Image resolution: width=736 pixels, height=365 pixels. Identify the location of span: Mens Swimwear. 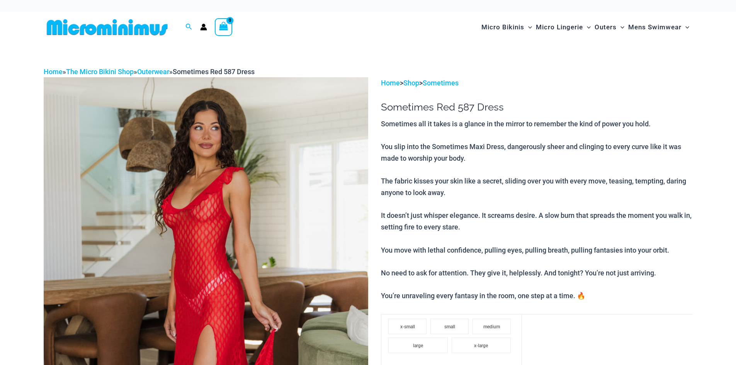
(655, 27).